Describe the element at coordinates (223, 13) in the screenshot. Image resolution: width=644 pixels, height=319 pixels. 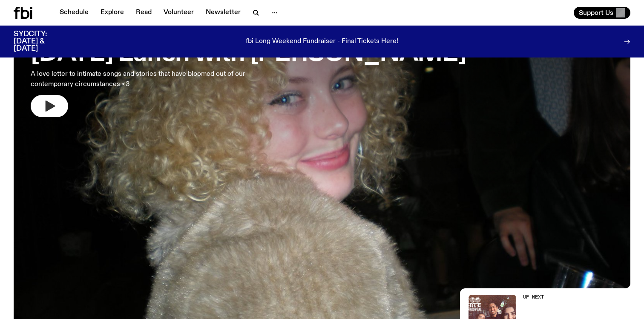
I see `a: Newsletter` at that location.